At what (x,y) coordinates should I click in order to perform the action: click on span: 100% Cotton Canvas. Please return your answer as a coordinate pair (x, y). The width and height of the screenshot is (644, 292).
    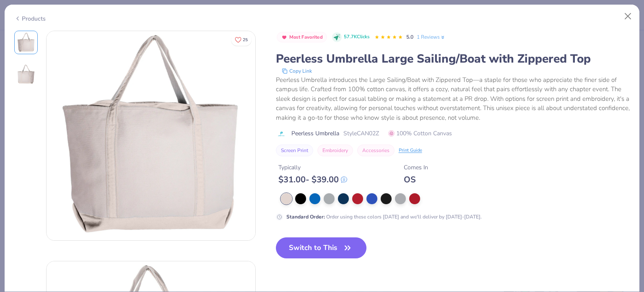
    Looking at the image, I should click on (420, 133).